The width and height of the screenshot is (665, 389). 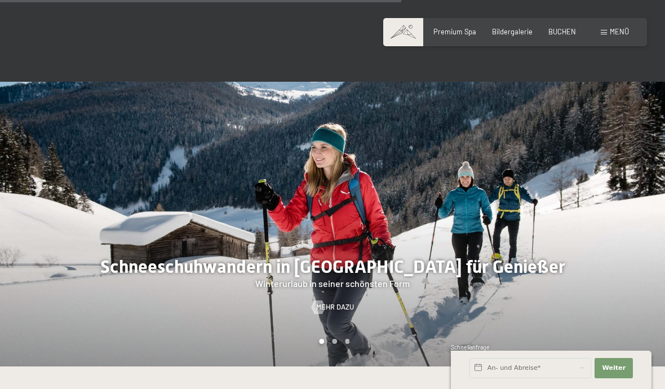 What do you see at coordinates (512, 32) in the screenshot?
I see `a: Bildergalerie` at bounding box center [512, 32].